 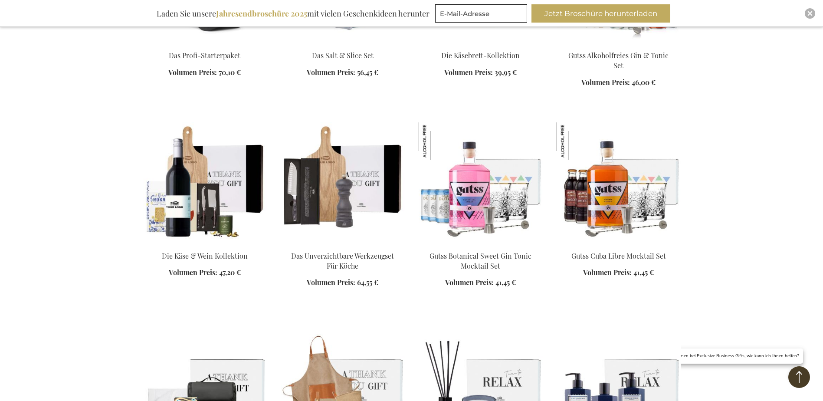 I want to click on a: Gutss Alkoholfreies Gin & Tonic Set, so click(x=618, y=60).